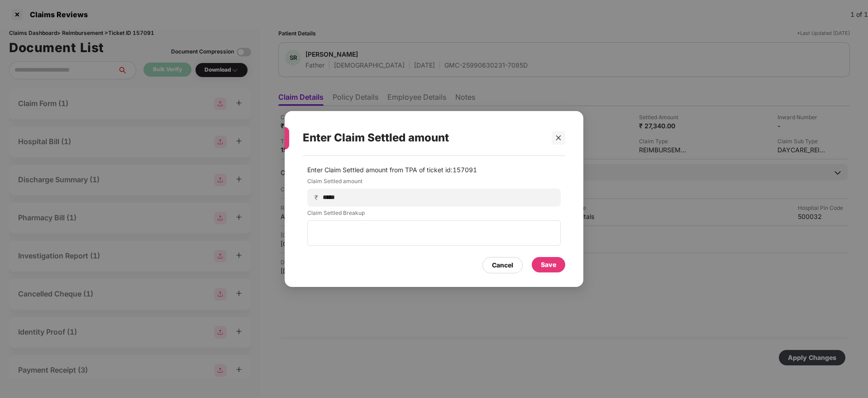 This screenshot has width=868, height=398. Describe the element at coordinates (424, 138) in the screenshot. I see `div: Enter Claim Settled amount` at that location.